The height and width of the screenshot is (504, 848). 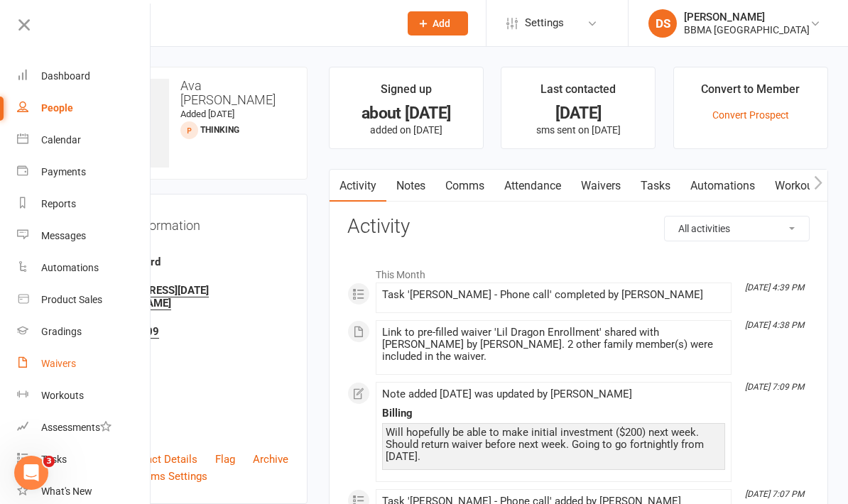 I want to click on a: Notes, so click(x=410, y=186).